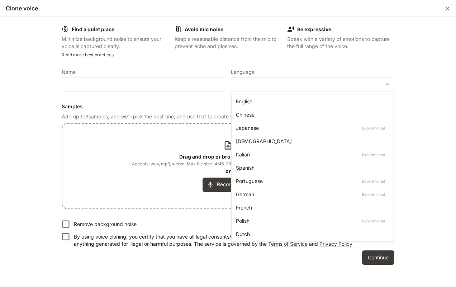  I want to click on div: Spanish, so click(311, 168).